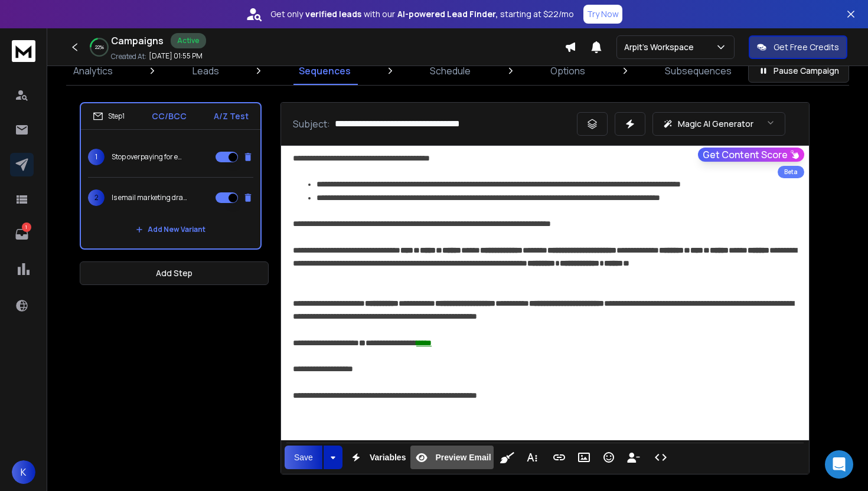  What do you see at coordinates (174, 273) in the screenshot?
I see `button: Add Step` at bounding box center [174, 273].